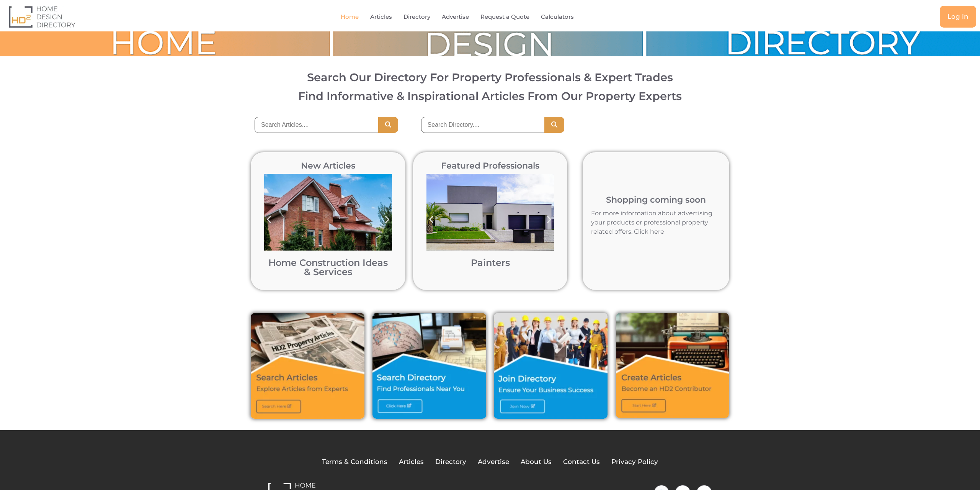 The width and height of the screenshot is (980, 490). I want to click on span: Log in, so click(958, 16).